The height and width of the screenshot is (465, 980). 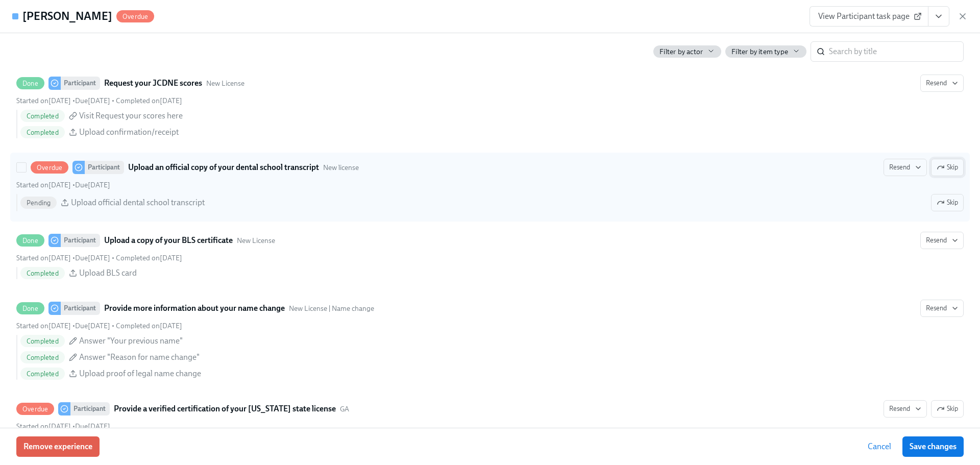 What do you see at coordinates (332, 308) in the screenshot?
I see `span: This task uses the "New License | Name change" audience` at bounding box center [332, 308].